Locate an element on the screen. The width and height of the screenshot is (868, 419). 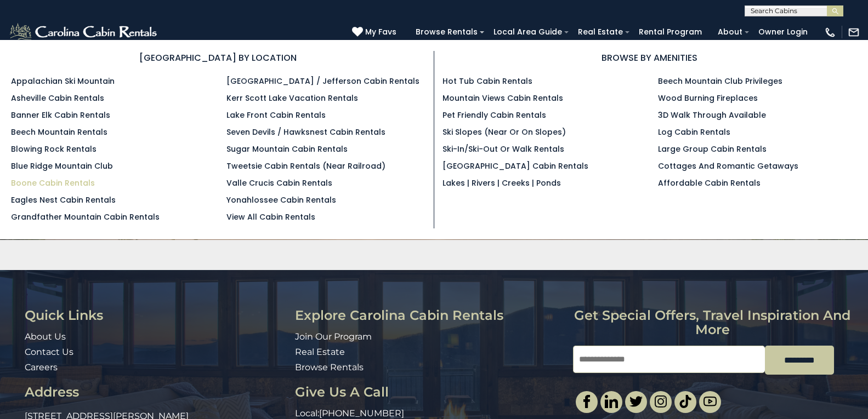
a: Owner Login is located at coordinates (783, 31).